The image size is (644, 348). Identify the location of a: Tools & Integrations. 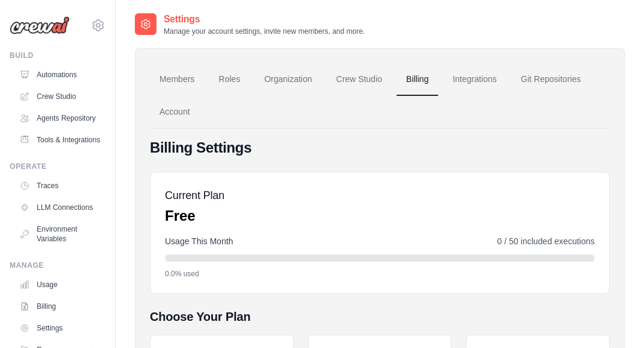
(59, 140).